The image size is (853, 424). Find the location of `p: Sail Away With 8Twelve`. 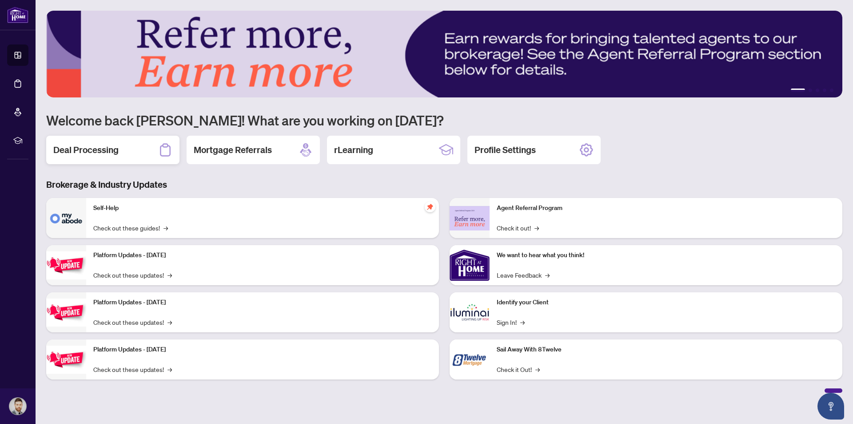

p: Sail Away With 8Twelve is located at coordinates (666, 349).